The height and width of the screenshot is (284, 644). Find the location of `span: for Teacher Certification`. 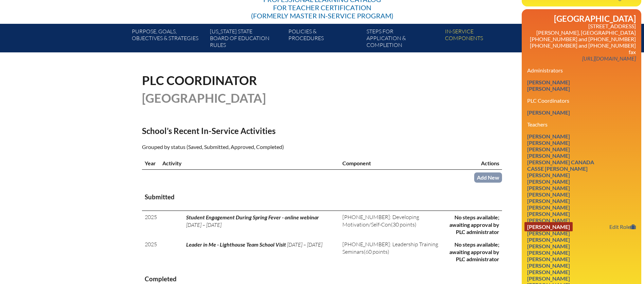

span: for Teacher Certification is located at coordinates (322, 8).